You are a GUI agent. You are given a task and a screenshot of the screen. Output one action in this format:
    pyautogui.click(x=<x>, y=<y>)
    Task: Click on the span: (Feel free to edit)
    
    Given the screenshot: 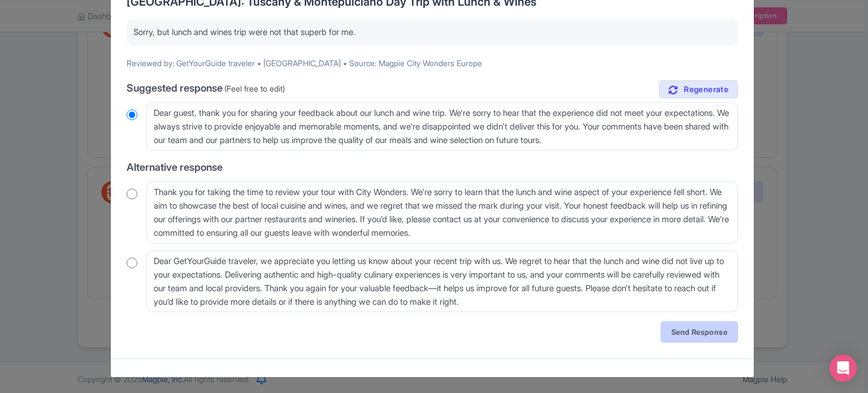 What is the action you would take?
    pyautogui.click(x=254, y=88)
    